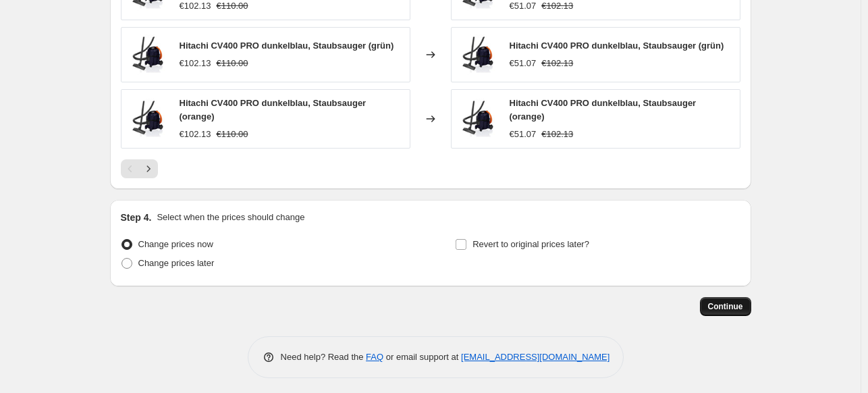 The image size is (868, 393). What do you see at coordinates (422, 356) in the screenshot?
I see `span: or email support at` at bounding box center [422, 356].